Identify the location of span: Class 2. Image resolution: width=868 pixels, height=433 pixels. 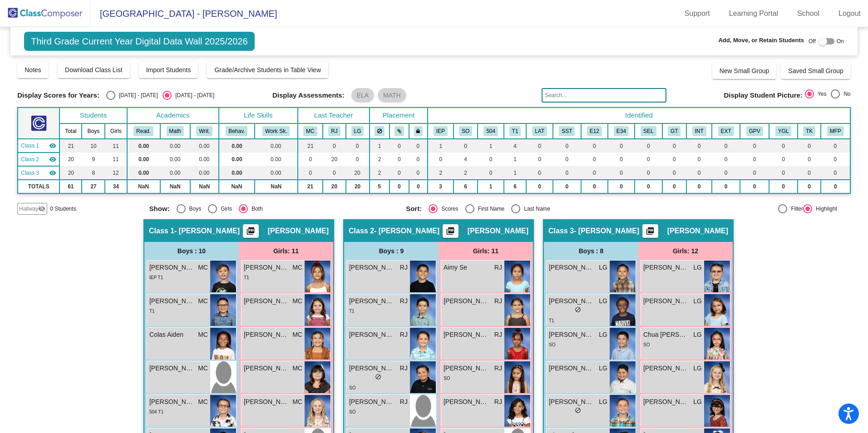
(30, 159).